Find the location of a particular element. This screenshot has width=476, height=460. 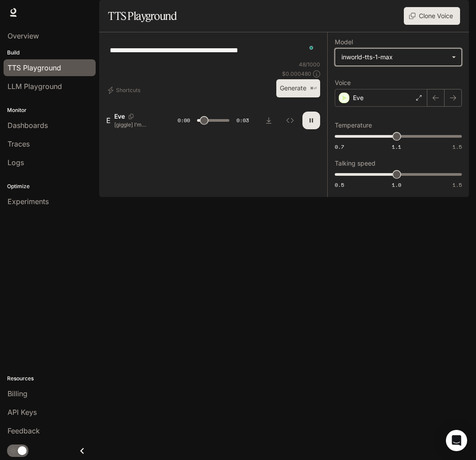

span: 1.1 is located at coordinates (396, 147).